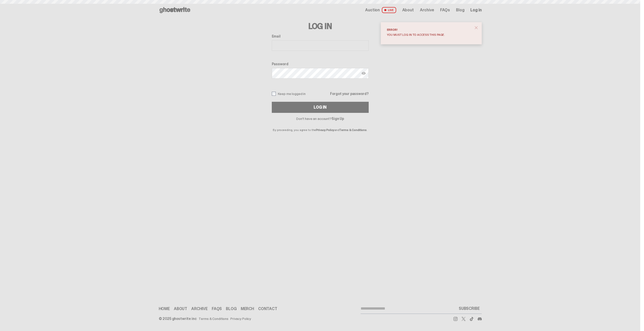 The image size is (644, 331). Describe the element at coordinates (380, 10) in the screenshot. I see `a: Auction LIVE` at that location.